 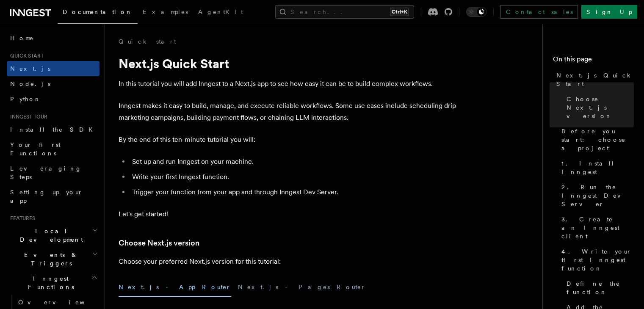 What do you see at coordinates (53, 149) in the screenshot?
I see `a: Your first Functions` at bounding box center [53, 149].